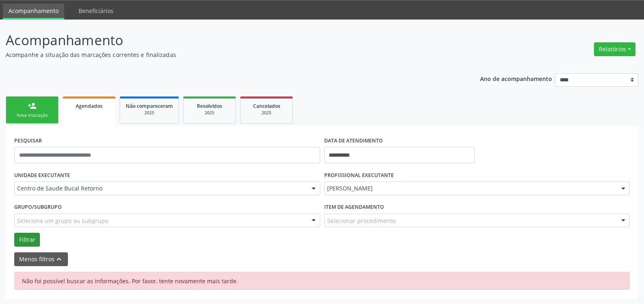 This screenshot has width=644, height=304. I want to click on span: Agendados, so click(89, 106).